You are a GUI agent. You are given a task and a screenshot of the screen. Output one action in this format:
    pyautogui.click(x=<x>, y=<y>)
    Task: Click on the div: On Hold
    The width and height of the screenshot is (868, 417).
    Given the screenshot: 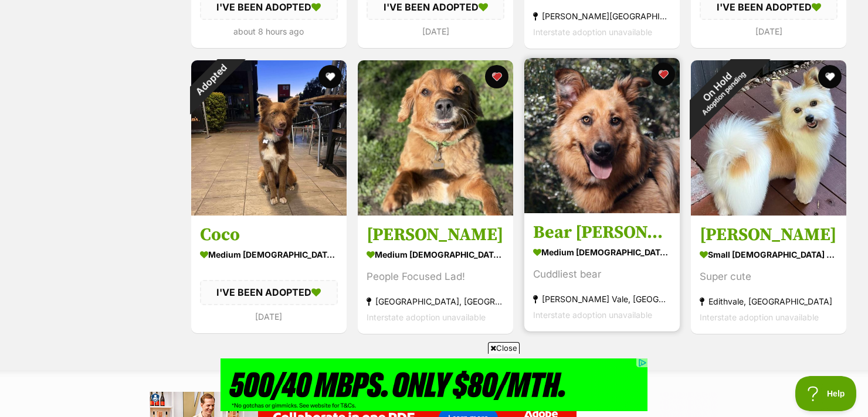 What is the action you would take?
    pyautogui.click(x=719, y=89)
    